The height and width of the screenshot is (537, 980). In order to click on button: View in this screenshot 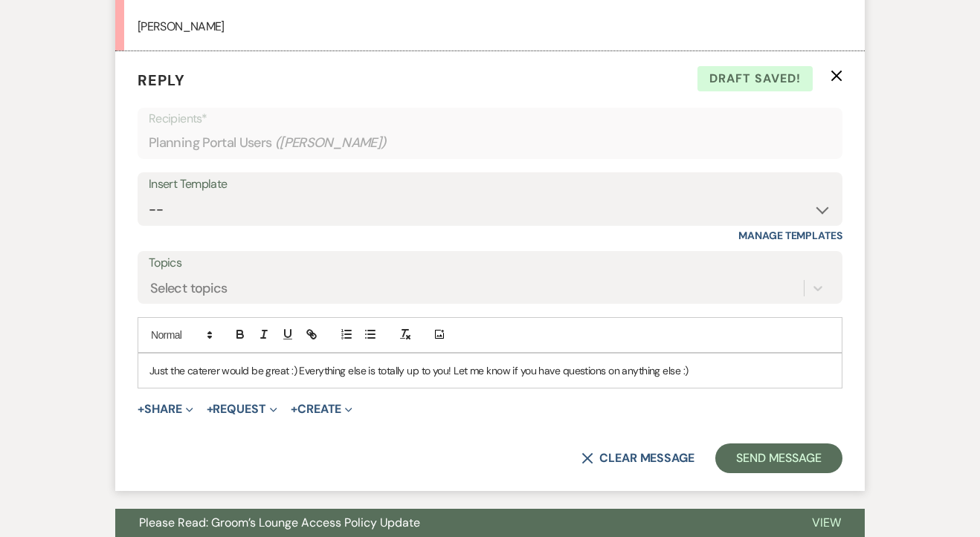, I will do `click(826, 523)`.